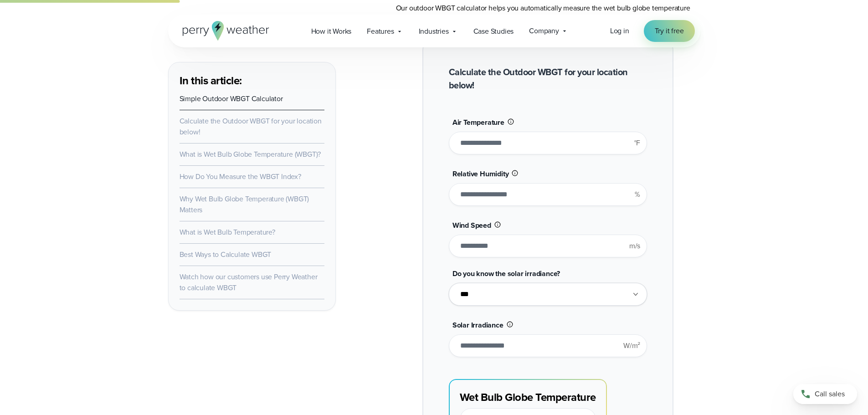 This screenshot has width=868, height=415. I want to click on a: Why Wet Bulb Globe Temperature (WBGT) Matters, so click(245, 204).